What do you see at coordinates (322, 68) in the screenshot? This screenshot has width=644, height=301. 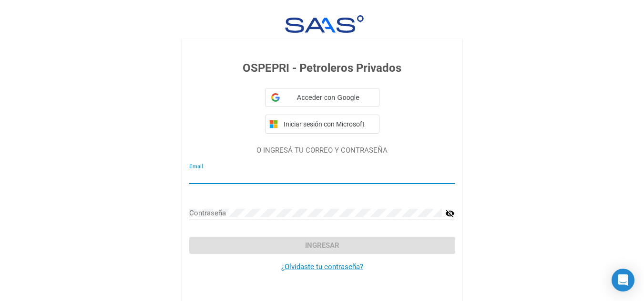 I see `h3: OSPEPRI - Petroleros Privados` at bounding box center [322, 68].